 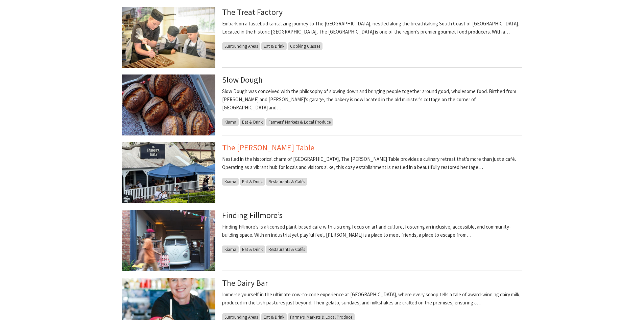 I want to click on a: Finding Fillmore’s, so click(x=252, y=215).